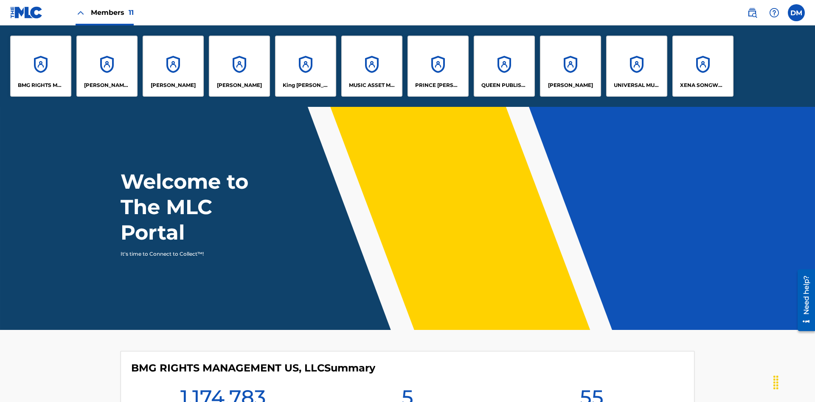 Image resolution: width=815 pixels, height=402 pixels. I want to click on p: UNIVERSAL MUSIC PUB GROUP, so click(637, 85).